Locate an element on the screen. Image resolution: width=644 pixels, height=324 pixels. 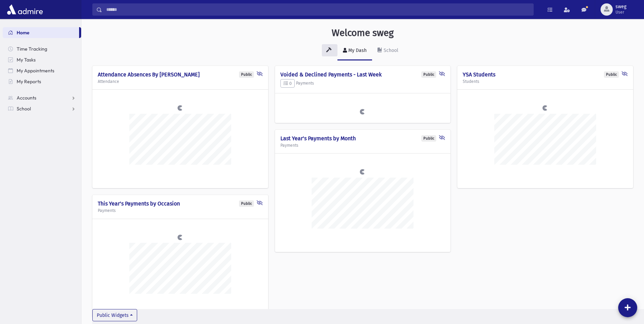
span: School is located at coordinates (24, 109).